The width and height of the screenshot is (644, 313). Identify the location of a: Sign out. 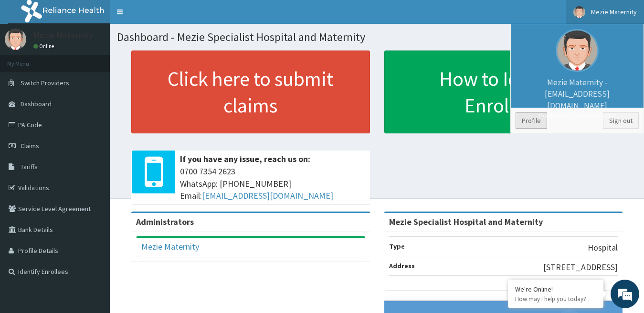
(620, 120).